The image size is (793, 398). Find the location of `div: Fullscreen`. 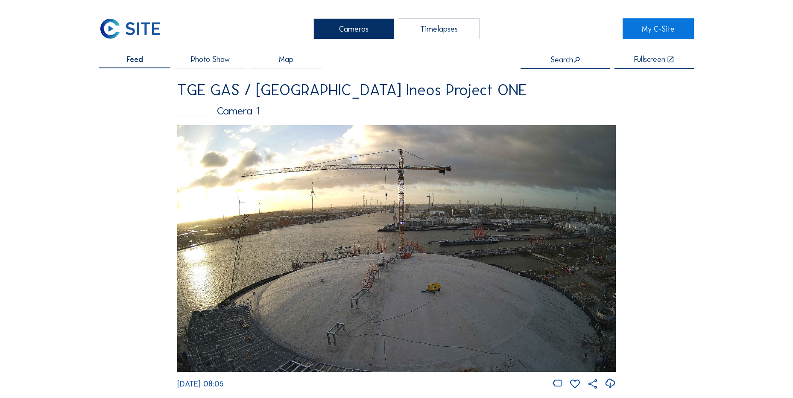

div: Fullscreen is located at coordinates (650, 59).